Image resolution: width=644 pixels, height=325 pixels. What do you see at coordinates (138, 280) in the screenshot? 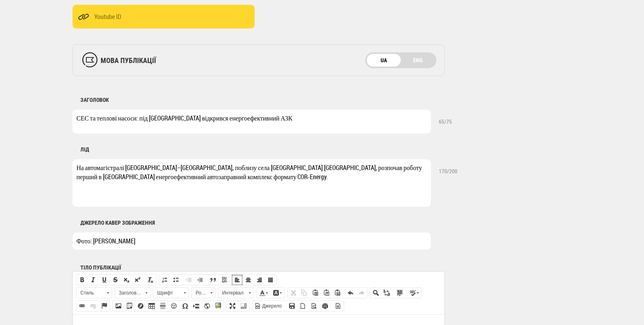
I see `a: Верхній індекс` at bounding box center [138, 280].